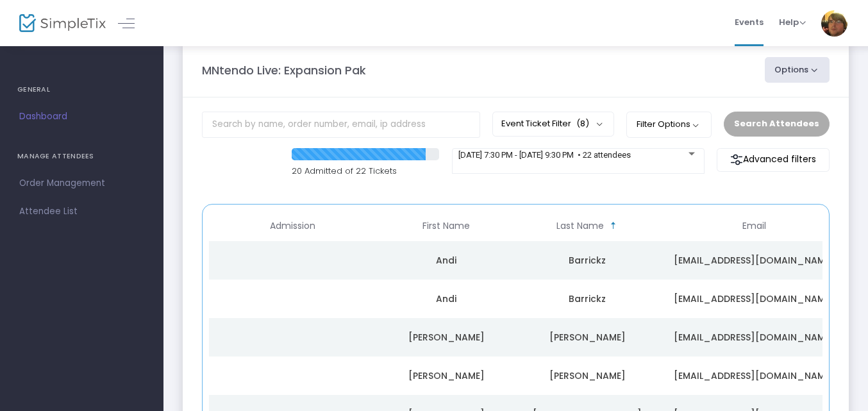  Describe the element at coordinates (81, 156) in the screenshot. I see `h4: MANAGE ATTENDEES` at that location.